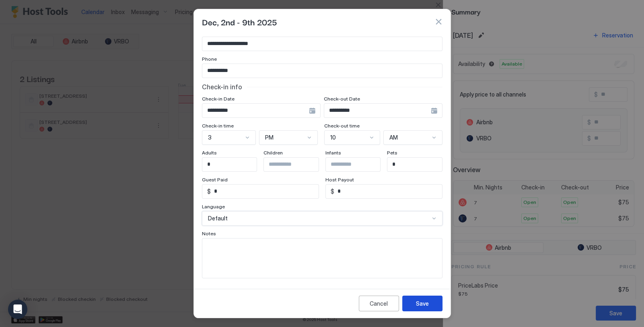  What do you see at coordinates (423, 303) in the screenshot?
I see `button: Save` at bounding box center [423, 303].